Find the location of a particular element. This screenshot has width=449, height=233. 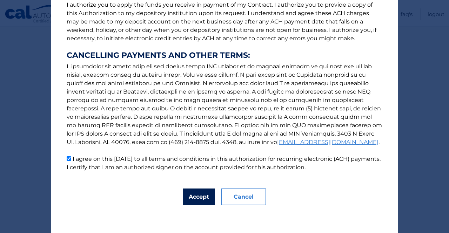

button: Accept is located at coordinates (199, 197).